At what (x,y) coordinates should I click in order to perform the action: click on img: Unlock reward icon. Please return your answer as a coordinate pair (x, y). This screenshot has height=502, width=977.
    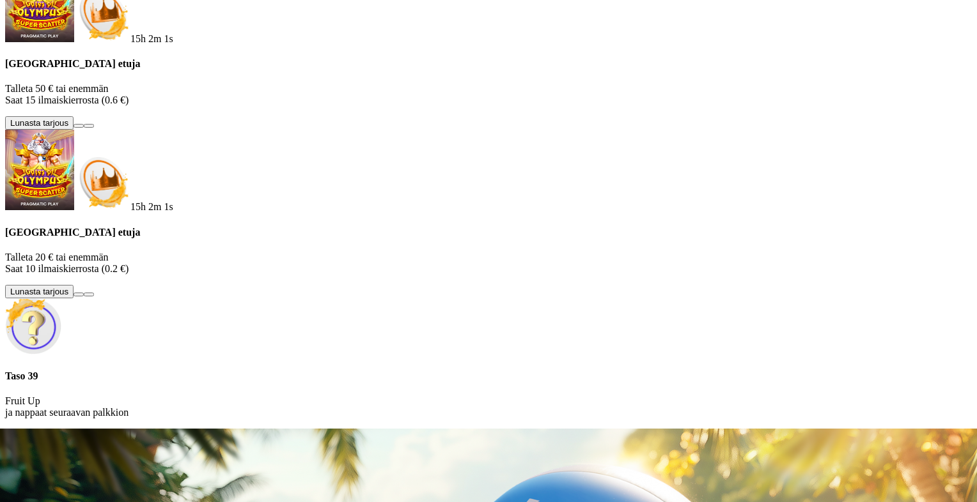
    Looking at the image, I should click on (33, 327).